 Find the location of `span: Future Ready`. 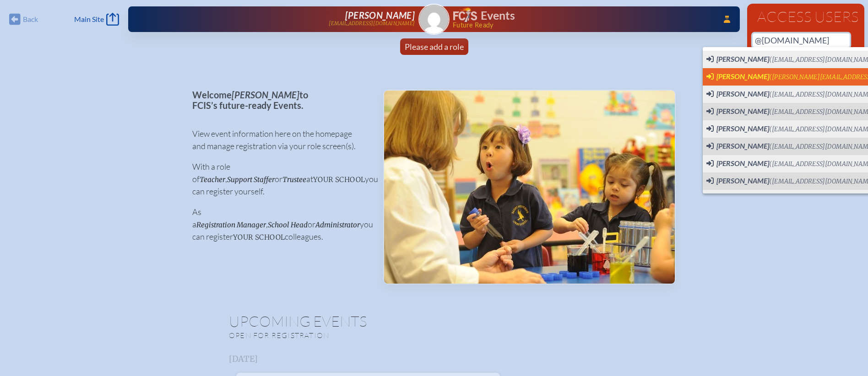

span: Future Ready is located at coordinates (581, 25).